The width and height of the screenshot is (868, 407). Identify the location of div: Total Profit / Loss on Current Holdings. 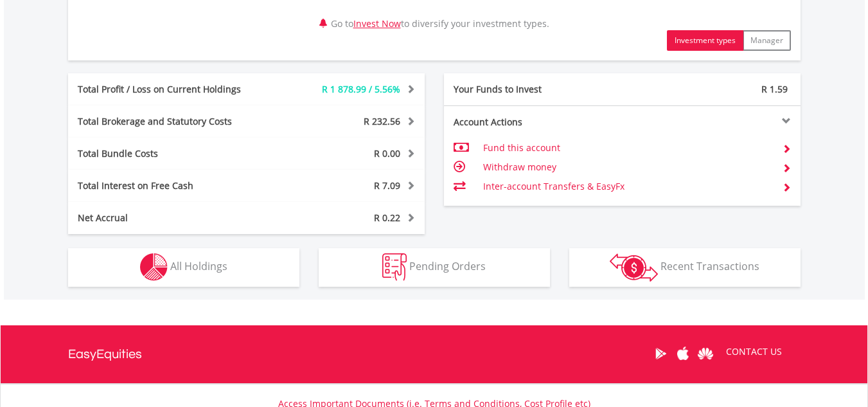
(172, 89).